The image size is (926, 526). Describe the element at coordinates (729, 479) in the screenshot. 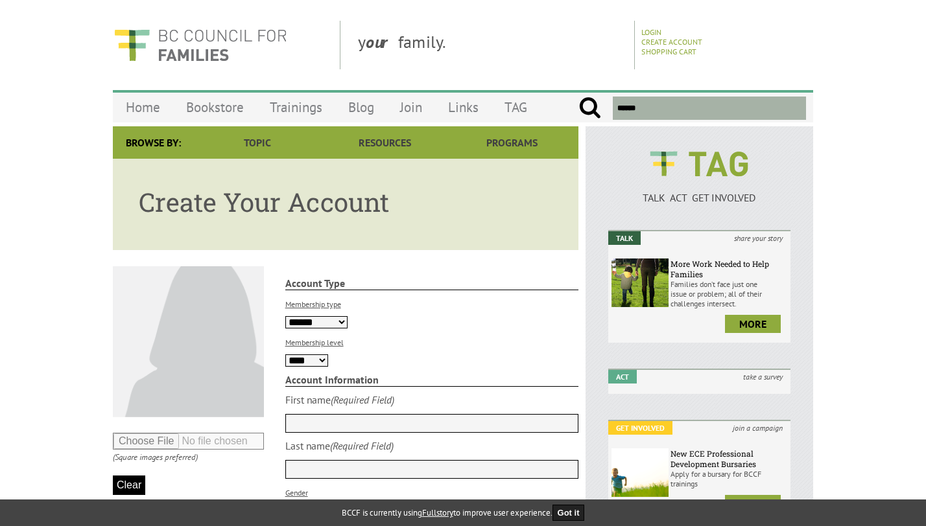

I see `p: Apply for a bursary for BCCF trainings` at that location.